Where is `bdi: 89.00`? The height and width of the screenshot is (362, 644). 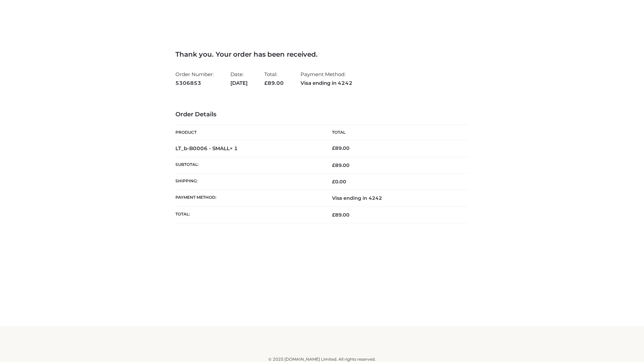
bdi: 89.00 is located at coordinates (341, 148).